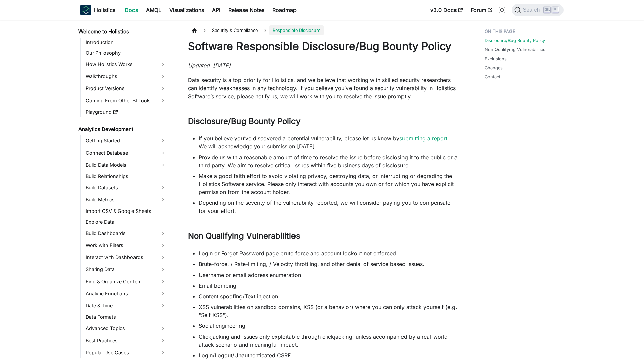  What do you see at coordinates (532, 10) in the screenshot?
I see `span: Search` at bounding box center [532, 10].